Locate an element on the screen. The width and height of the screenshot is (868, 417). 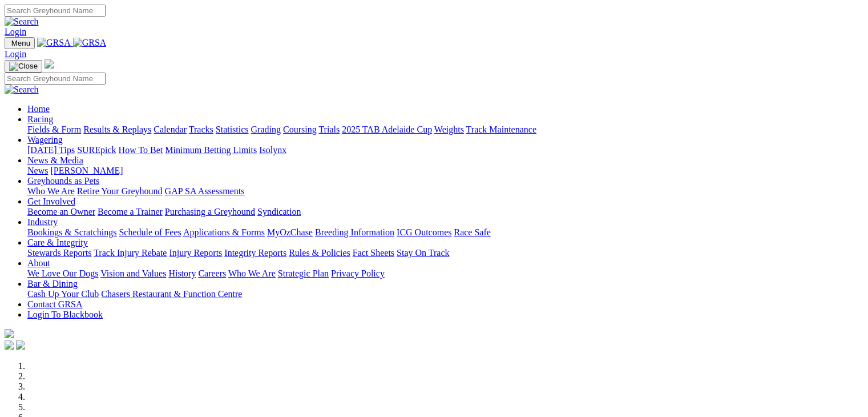
a: Get Involved is located at coordinates (51, 201).